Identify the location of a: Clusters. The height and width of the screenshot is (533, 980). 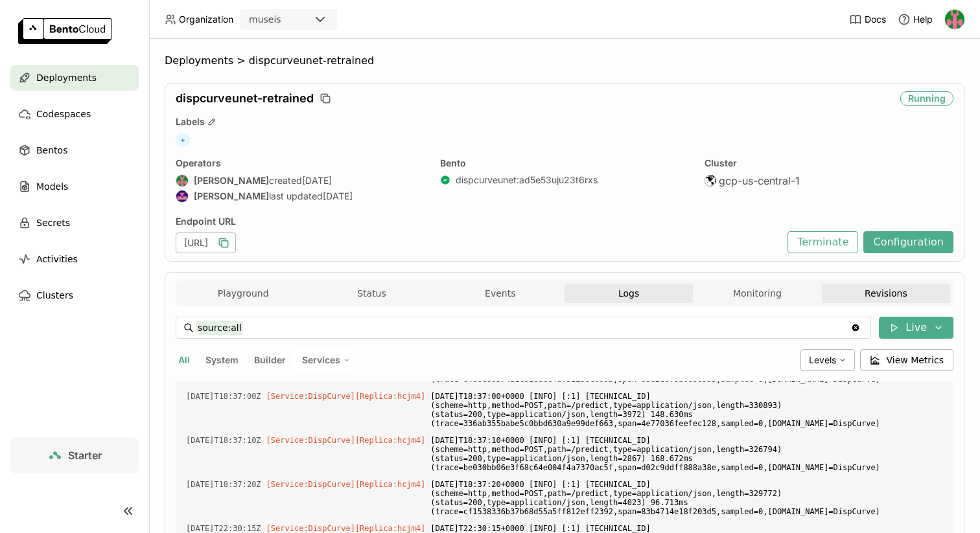
(74, 295).